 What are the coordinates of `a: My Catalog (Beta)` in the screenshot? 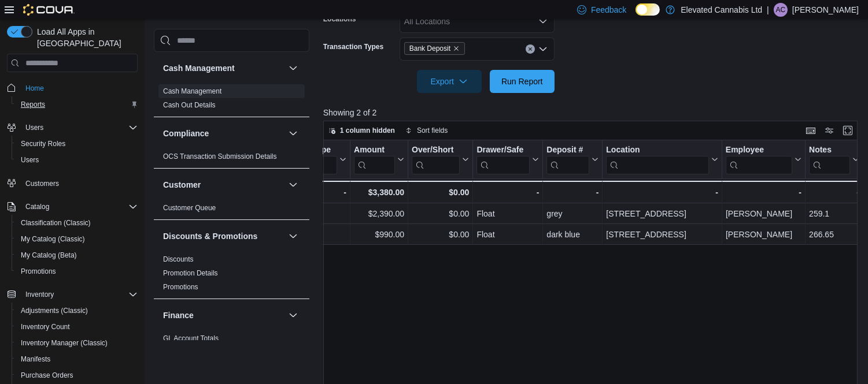 It's located at (49, 255).